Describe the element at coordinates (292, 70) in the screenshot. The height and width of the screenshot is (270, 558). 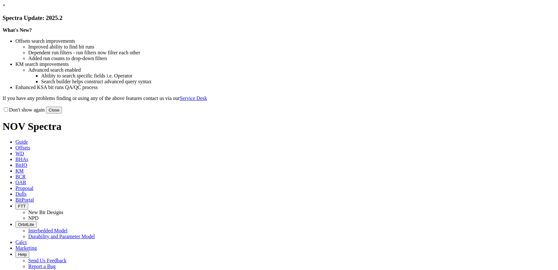
I see `li: Advanced search enabled` at that location.